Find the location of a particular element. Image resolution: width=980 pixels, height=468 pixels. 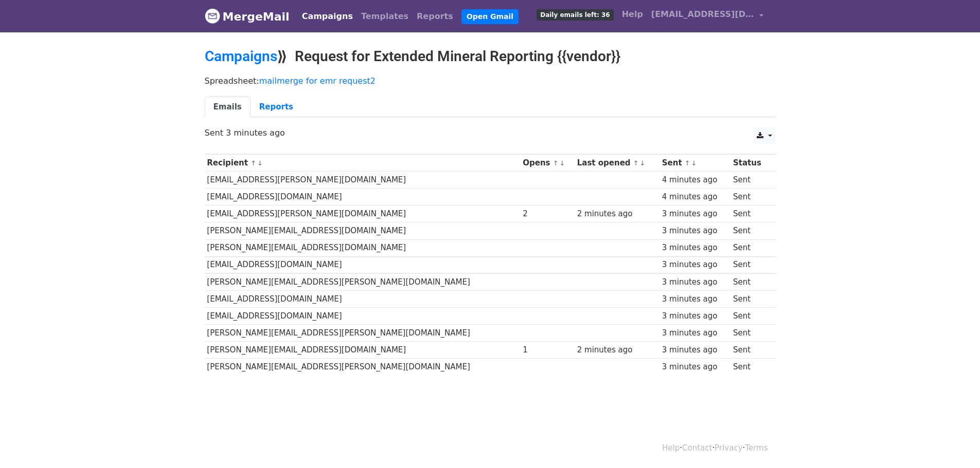

a: Emails is located at coordinates (228, 107).